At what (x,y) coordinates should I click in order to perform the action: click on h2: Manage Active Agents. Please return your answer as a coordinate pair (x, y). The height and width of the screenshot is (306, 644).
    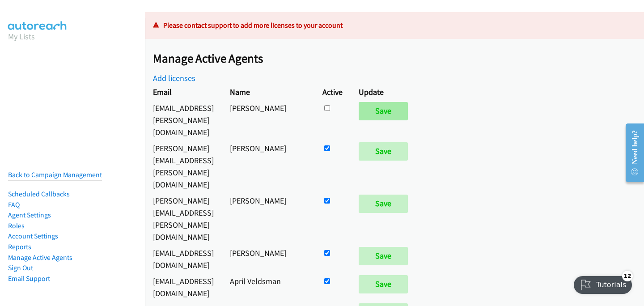
    Looking at the image, I should click on (399, 59).